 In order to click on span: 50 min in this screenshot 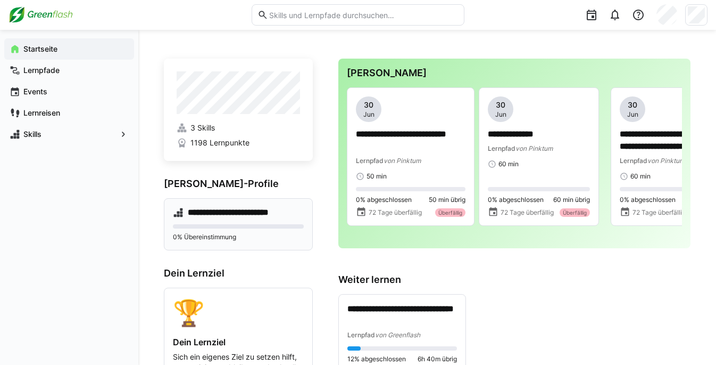, I will do `click(377, 176)`.